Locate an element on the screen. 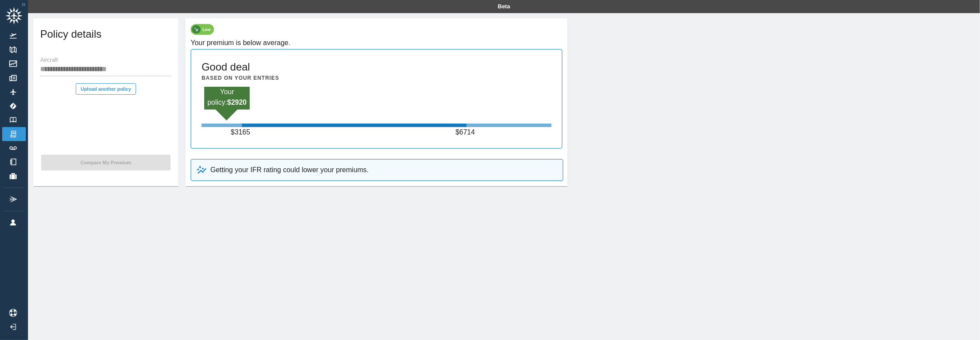  p: Getting your IFR rating could lower your premiums. is located at coordinates (289, 170).